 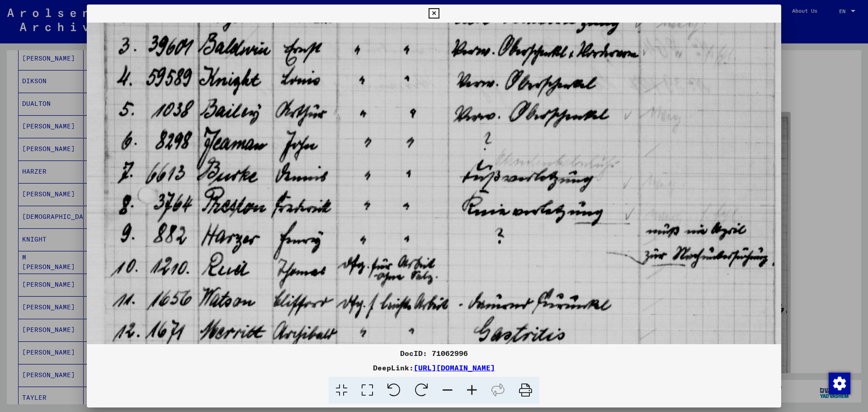 I want to click on div: Change consent, so click(x=839, y=383).